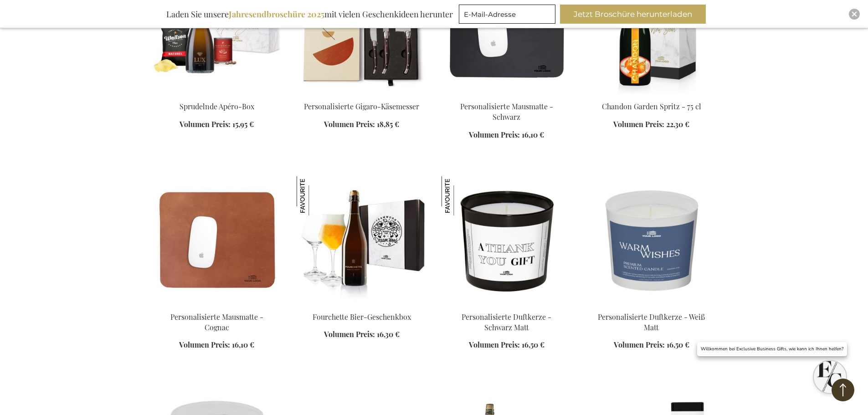 The image size is (868, 415). What do you see at coordinates (217, 94) in the screenshot?
I see `a: Sparkling Apero Box` at bounding box center [217, 94].